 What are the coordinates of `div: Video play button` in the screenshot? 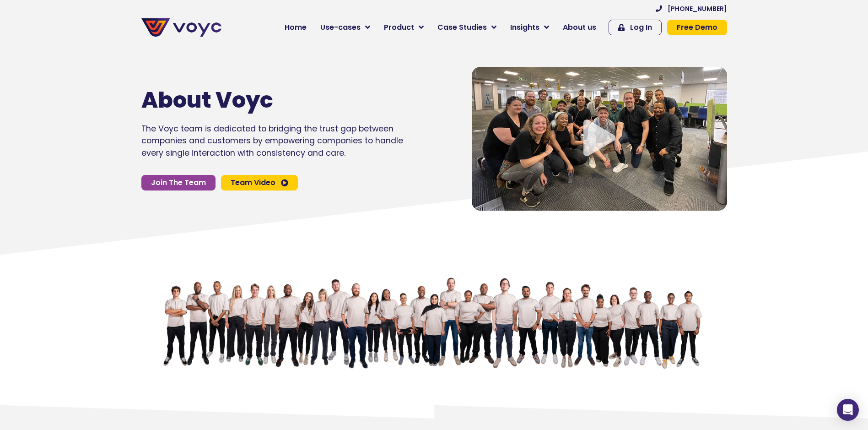 It's located at (599, 138).